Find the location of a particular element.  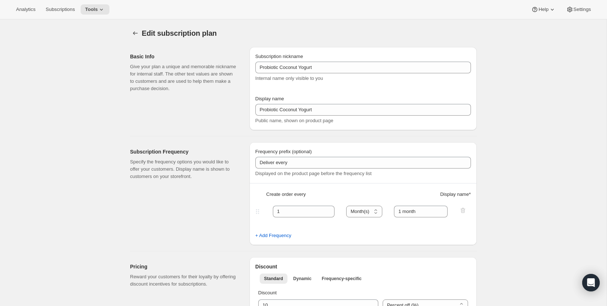

span: Subscriptions is located at coordinates (60, 9).